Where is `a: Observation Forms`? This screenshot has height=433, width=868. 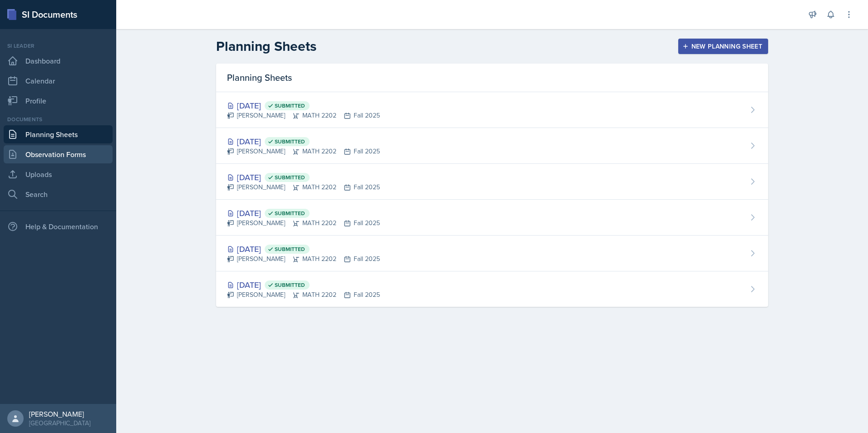 a: Observation Forms is located at coordinates (58, 155).